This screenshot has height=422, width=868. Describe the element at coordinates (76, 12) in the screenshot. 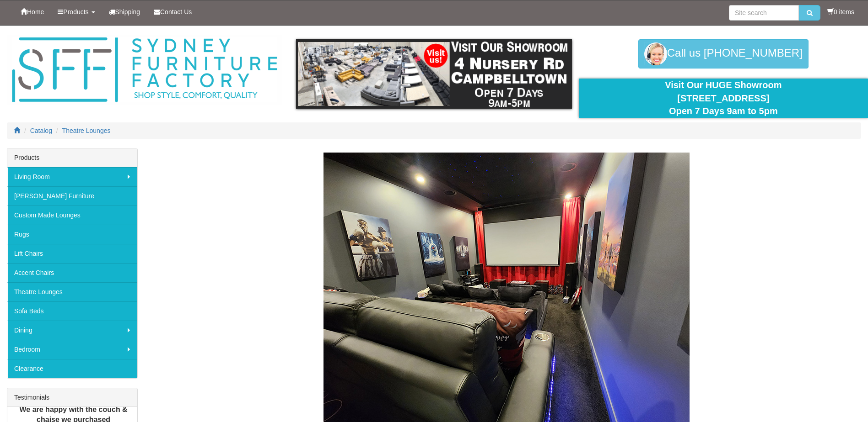

I see `a: Products` at that location.